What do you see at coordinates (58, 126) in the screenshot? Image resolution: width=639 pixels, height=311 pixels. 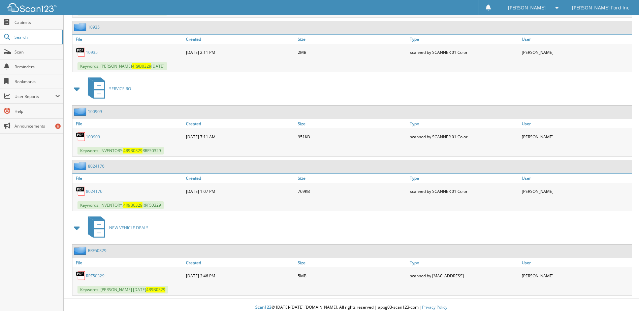 I see `div: 6` at bounding box center [58, 126].